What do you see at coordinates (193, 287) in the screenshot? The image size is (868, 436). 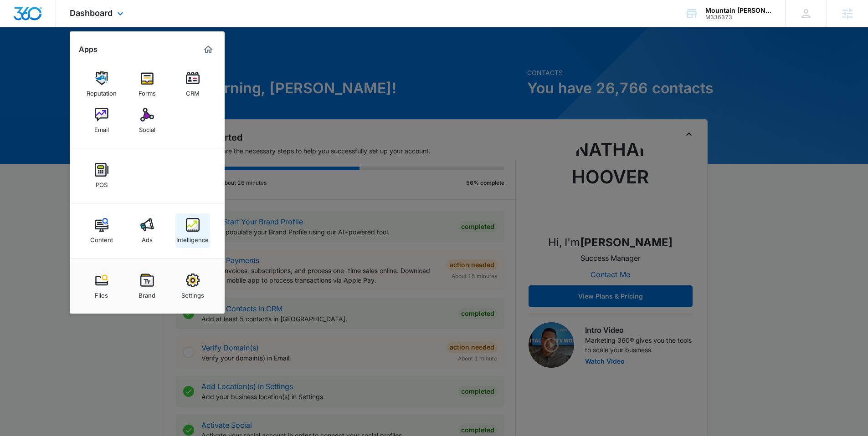 I see `a: Settings` at bounding box center [193, 287].